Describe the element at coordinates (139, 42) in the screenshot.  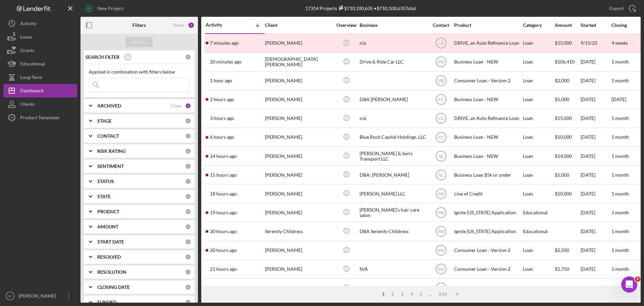
I see `div: Apply` at that location.